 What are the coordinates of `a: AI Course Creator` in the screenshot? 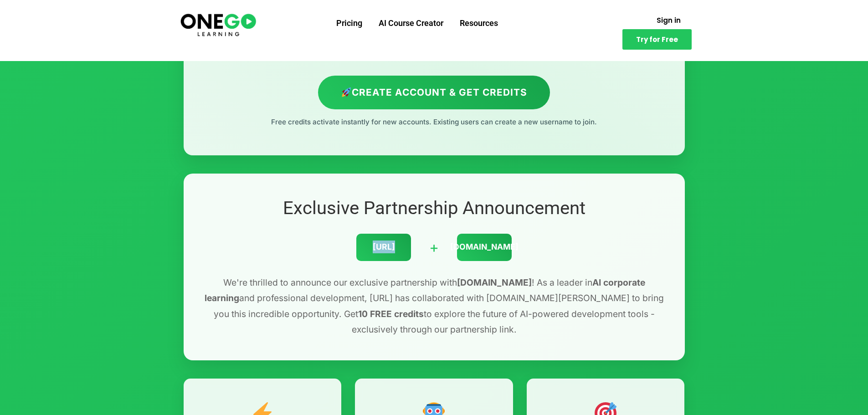 It's located at (411, 23).